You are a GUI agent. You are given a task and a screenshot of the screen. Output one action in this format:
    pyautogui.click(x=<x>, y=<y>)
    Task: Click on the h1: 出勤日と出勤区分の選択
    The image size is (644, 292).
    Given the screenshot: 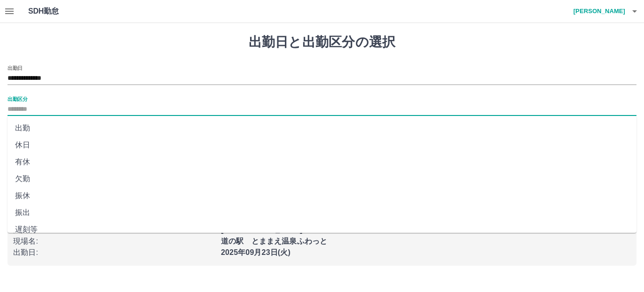 What is the action you would take?
    pyautogui.click(x=322, y=43)
    